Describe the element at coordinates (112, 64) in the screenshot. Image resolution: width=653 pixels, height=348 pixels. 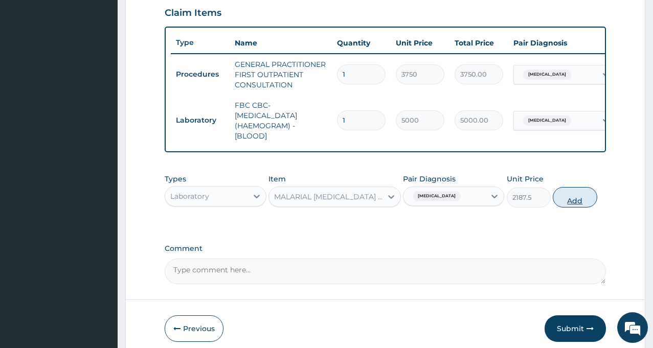
I see `div: Chat with us now` at that location.